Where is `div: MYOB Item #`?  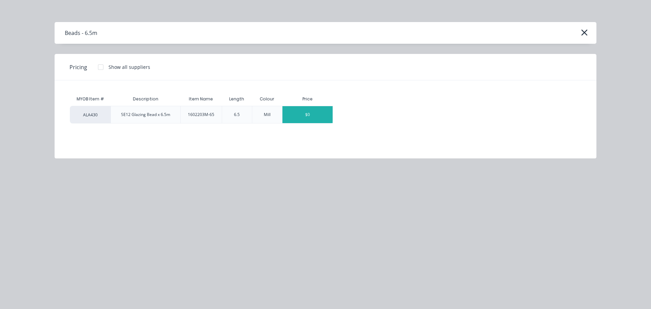
div: MYOB Item # is located at coordinates (90, 99).